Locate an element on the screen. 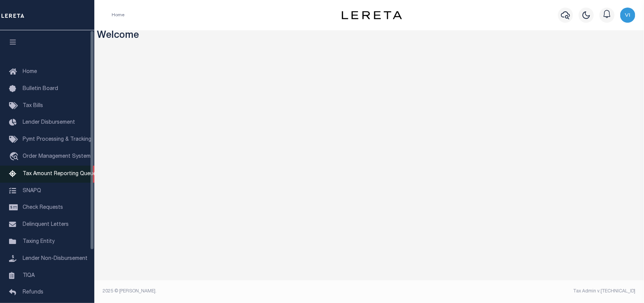 Image resolution: width=644 pixels, height=303 pixels. li: Home is located at coordinates (118, 15).